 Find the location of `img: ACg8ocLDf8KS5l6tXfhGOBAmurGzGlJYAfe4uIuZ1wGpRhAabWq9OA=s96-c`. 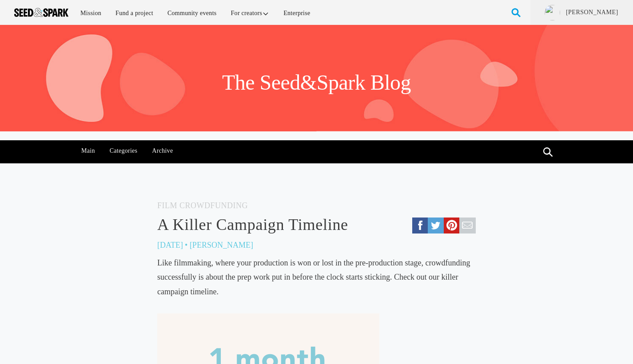

img: ACg8ocLDf8KS5l6tXfhGOBAmurGzGlJYAfe4uIuZ1wGpRhAabWq9OA=s96-c is located at coordinates (552, 13).